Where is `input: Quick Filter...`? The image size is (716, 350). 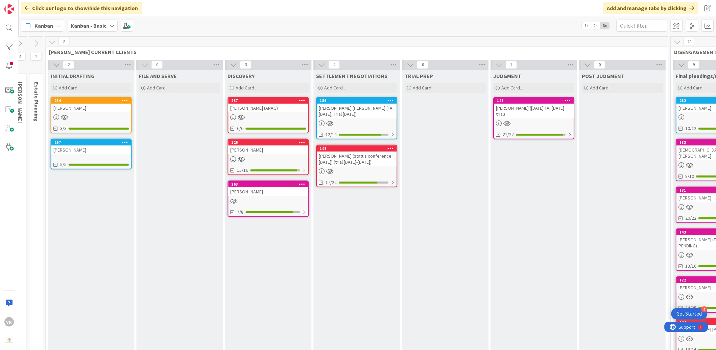 input: Quick Filter... is located at coordinates (642, 26).